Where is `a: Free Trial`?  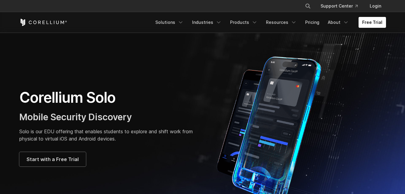 a: Free Trial is located at coordinates (372, 22).